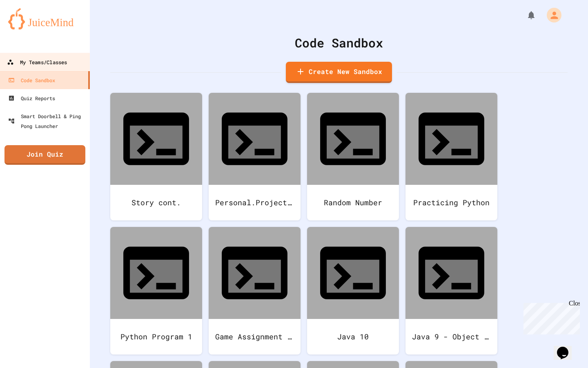 This screenshot has width=588, height=368. What do you see at coordinates (156, 203) in the screenshot?
I see `div: Story cont.` at bounding box center [156, 203].